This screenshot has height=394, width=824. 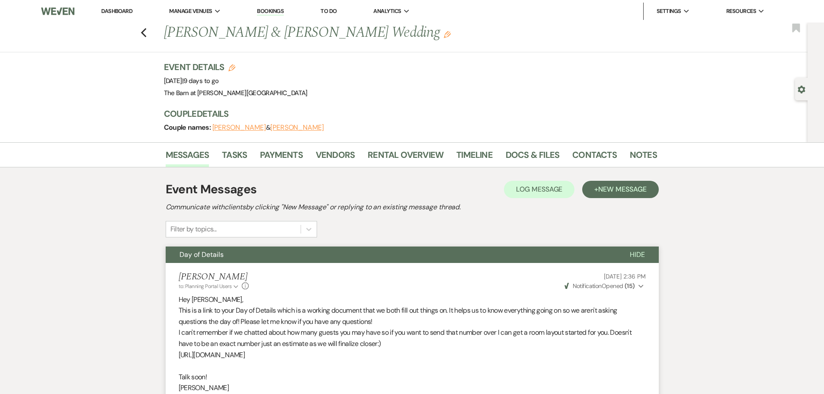 I want to click on button: Edit, so click(x=447, y=34).